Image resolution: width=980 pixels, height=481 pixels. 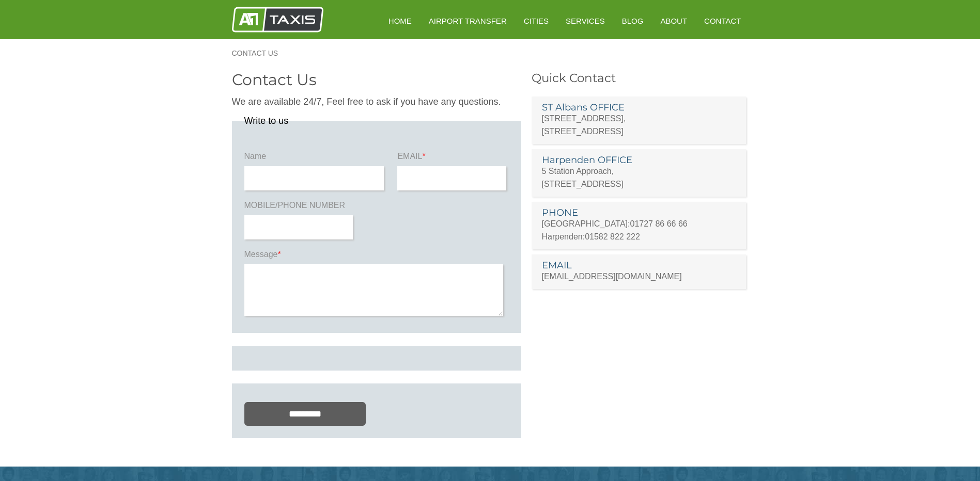 I want to click on img: A1 Taxis, so click(x=278, y=19).